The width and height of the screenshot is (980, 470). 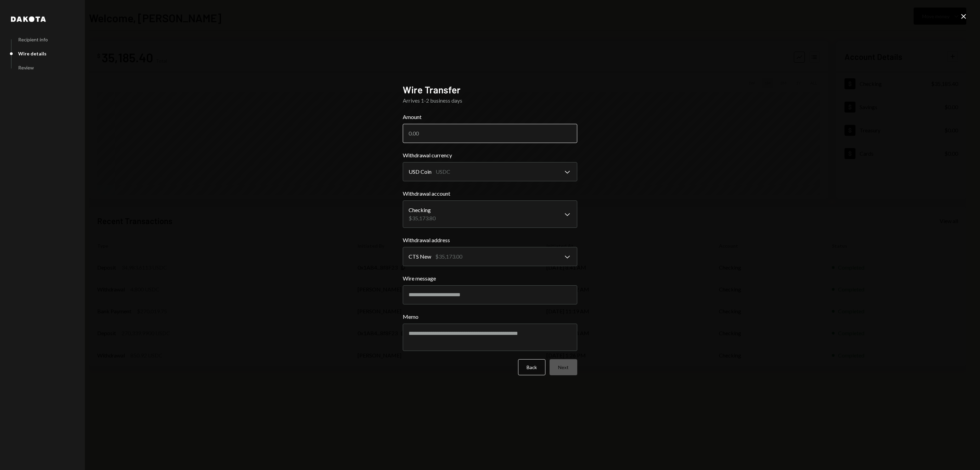 I want to click on div: Arrives 1-2 business days, so click(x=490, y=101).